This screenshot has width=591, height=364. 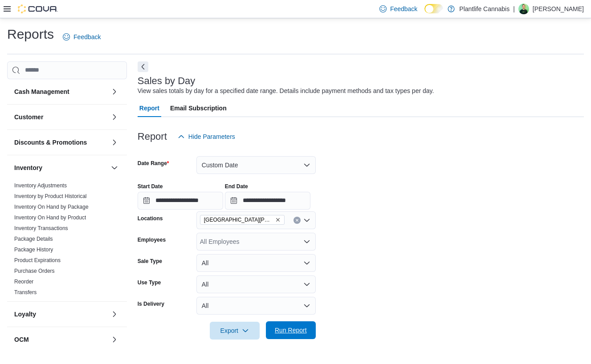 I want to click on span: Email Subscription, so click(x=198, y=108).